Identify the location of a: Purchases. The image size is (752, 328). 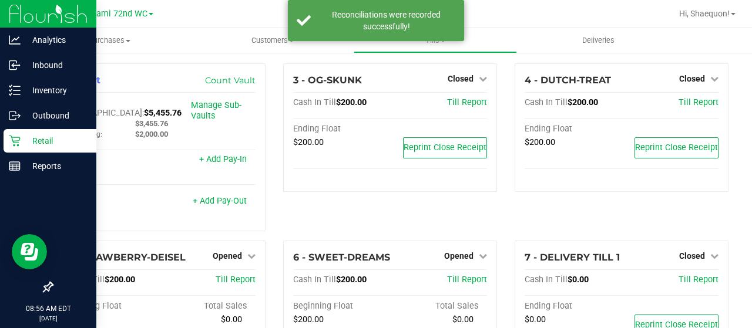
(109, 41).